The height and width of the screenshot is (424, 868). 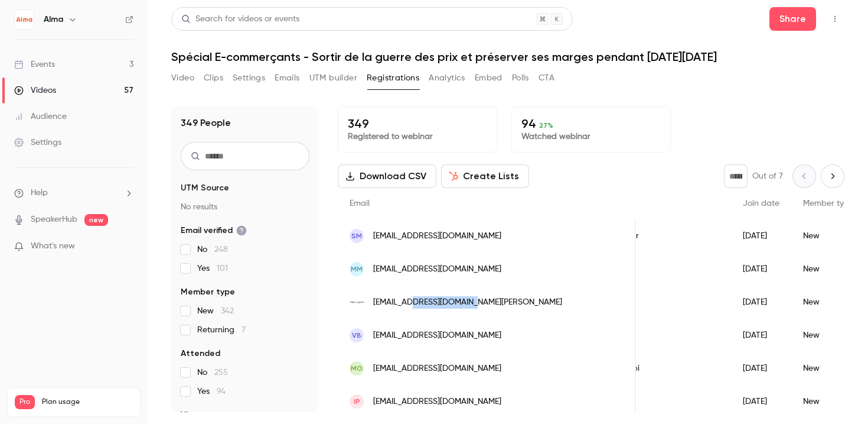 I want to click on button: CTA, so click(x=546, y=78).